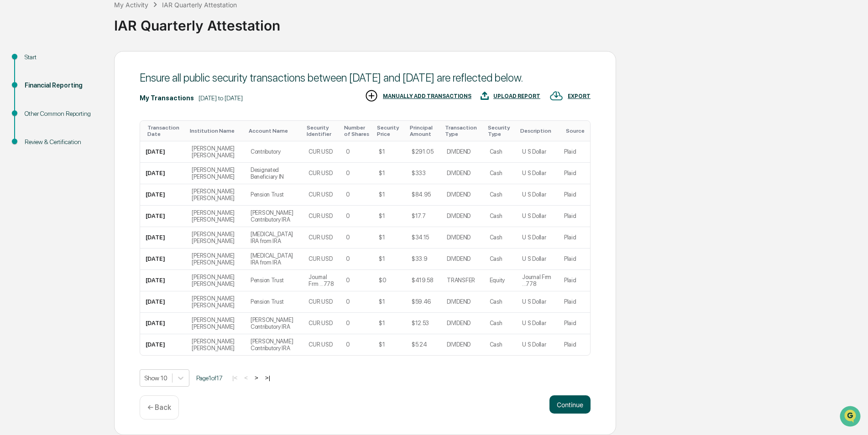 This screenshot has width=868, height=435. What do you see at coordinates (423, 152) in the screenshot?
I see `div: $291.05` at bounding box center [423, 152].